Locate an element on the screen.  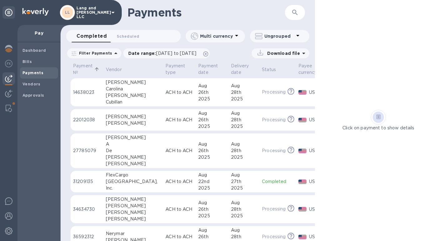
div: De is located at coordinates (133, 151).